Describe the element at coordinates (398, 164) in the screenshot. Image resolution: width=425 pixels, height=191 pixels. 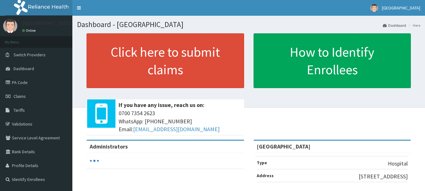
I see `p: Hospital` at that location.